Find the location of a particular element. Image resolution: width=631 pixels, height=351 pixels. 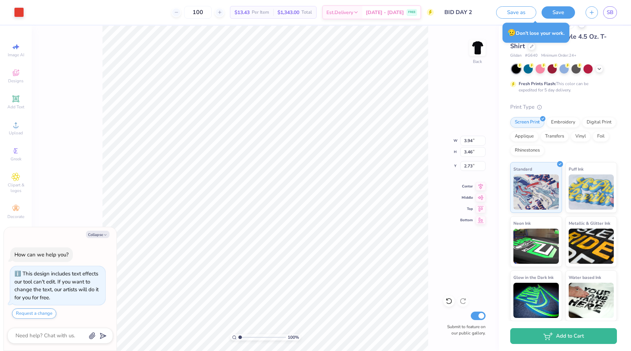

span: Clipart & logos is located at coordinates (16, 188).